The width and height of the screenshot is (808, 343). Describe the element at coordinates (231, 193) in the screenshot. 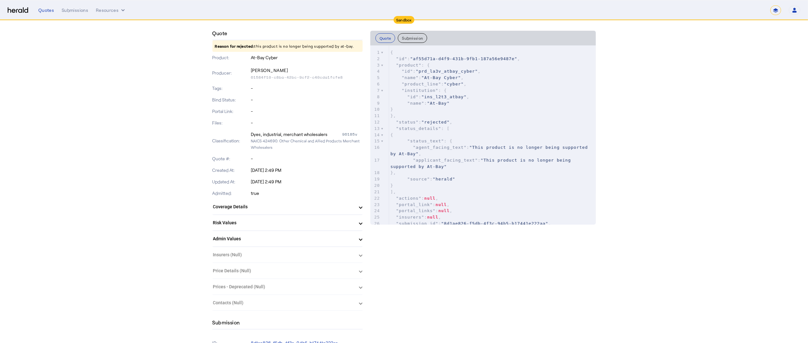

I see `p: Admitted:` at that location.